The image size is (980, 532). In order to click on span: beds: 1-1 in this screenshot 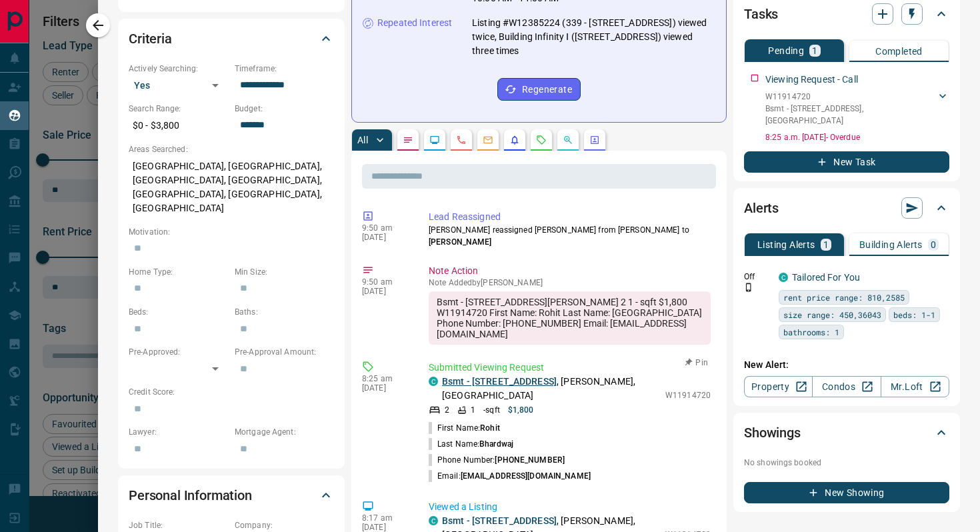, I will do `click(914, 315)`.